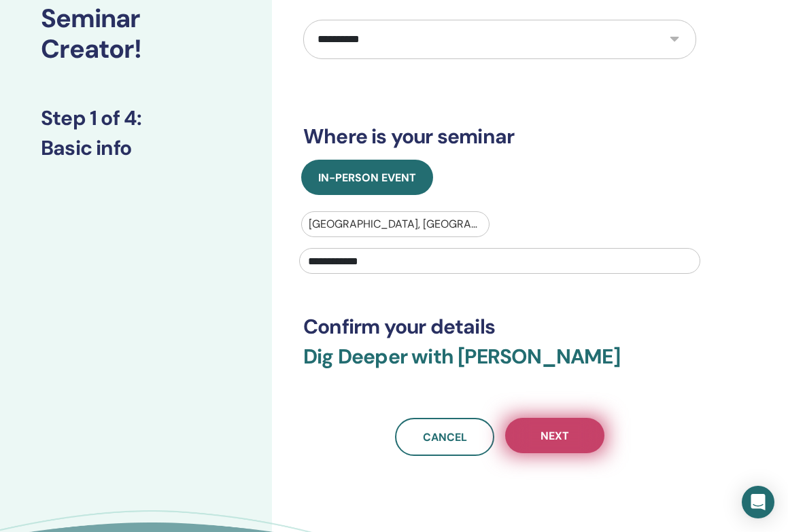 The height and width of the screenshot is (532, 788). What do you see at coordinates (445, 437) in the screenshot?
I see `span: Cancel` at bounding box center [445, 437].